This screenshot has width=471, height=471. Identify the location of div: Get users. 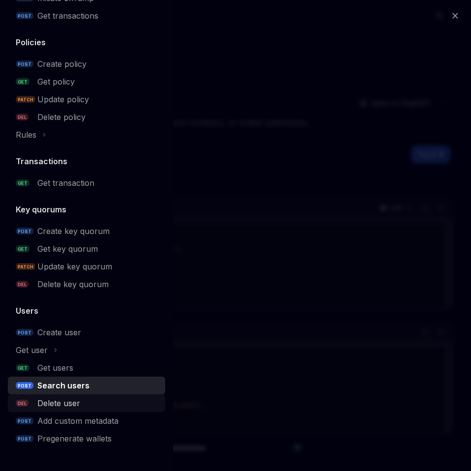
(55, 368).